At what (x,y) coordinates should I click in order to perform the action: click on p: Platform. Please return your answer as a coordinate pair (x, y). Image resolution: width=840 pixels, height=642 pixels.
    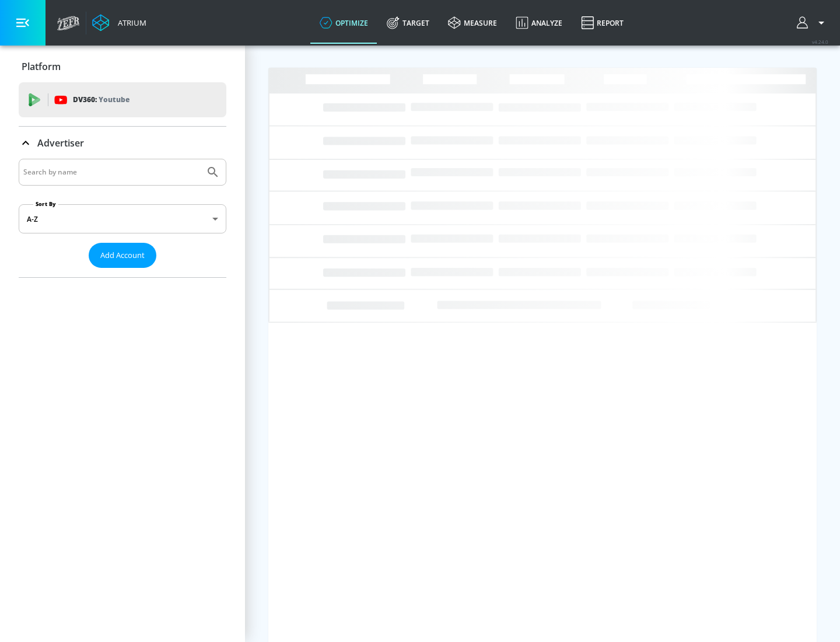
    Looking at the image, I should click on (41, 67).